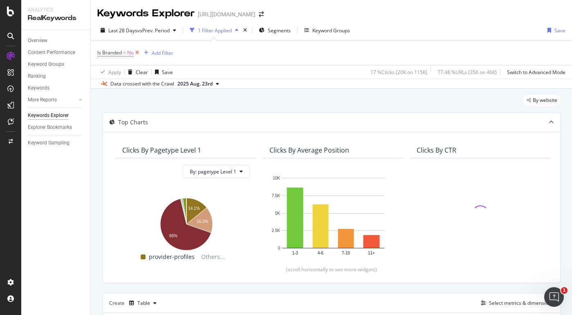 The height and width of the screenshot is (315, 572). I want to click on div: More Reports, so click(42, 100).